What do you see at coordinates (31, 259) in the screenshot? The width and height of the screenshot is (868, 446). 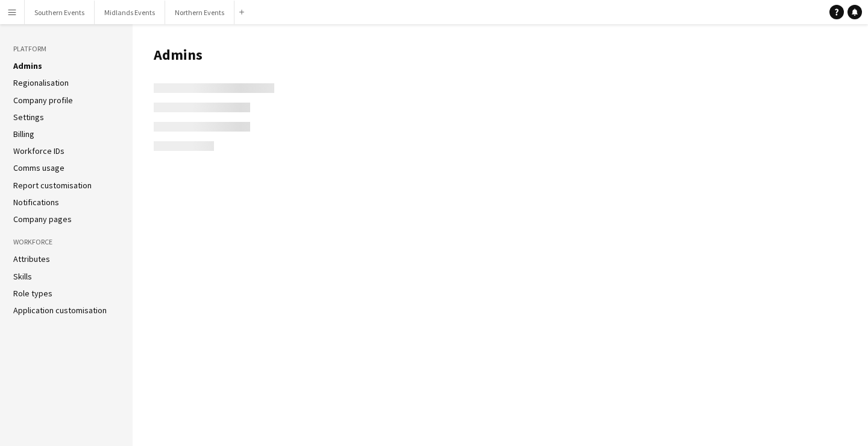 I see `a: Attributes` at bounding box center [31, 259].